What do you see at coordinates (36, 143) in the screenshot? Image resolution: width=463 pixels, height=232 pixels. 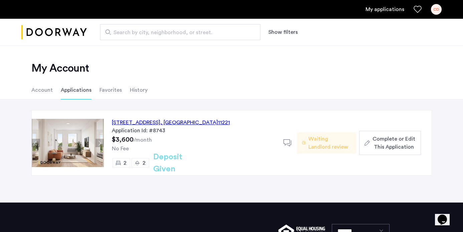 I see `button: Previous apartment` at bounding box center [36, 143].